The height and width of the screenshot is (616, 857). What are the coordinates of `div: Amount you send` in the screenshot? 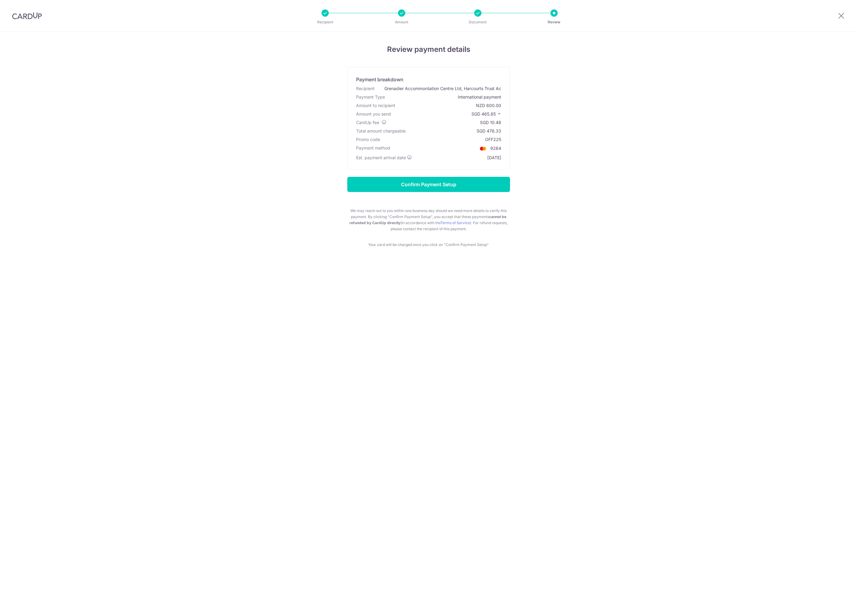 It's located at (373, 114).